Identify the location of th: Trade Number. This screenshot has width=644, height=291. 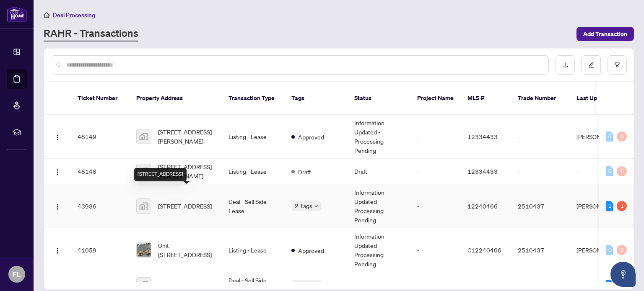
(540, 99).